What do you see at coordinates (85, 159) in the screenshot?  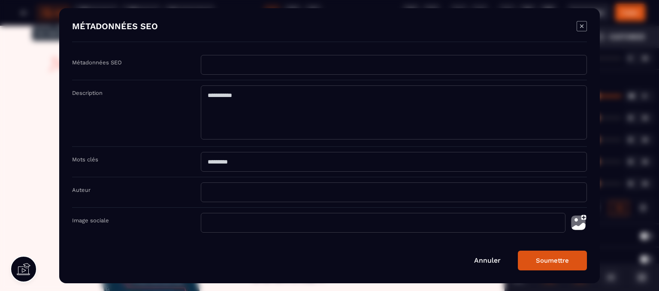 I see `label: Mots clés` at bounding box center [85, 159].